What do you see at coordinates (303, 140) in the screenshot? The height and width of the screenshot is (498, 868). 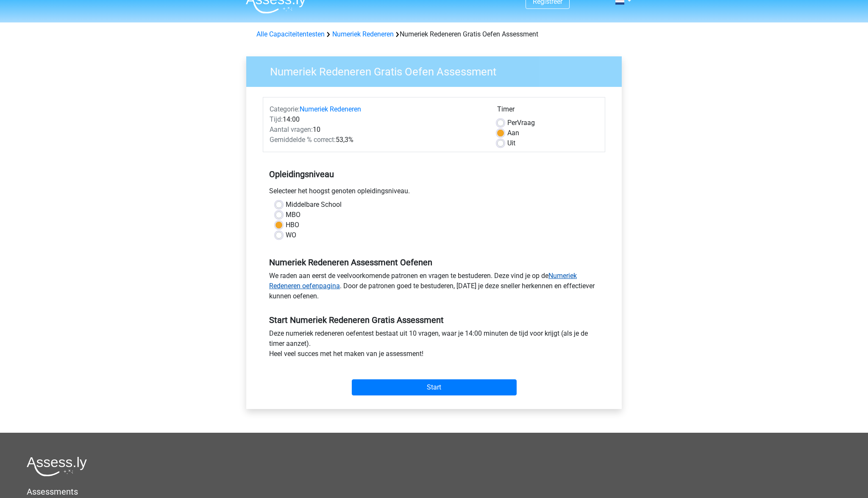 I see `span: Gemiddelde % correct:` at bounding box center [303, 140].